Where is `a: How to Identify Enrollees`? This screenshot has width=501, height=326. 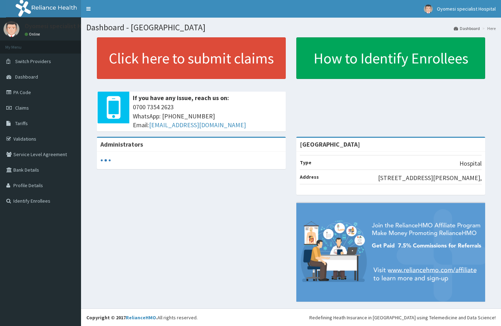 a: How to Identify Enrollees is located at coordinates (390, 58).